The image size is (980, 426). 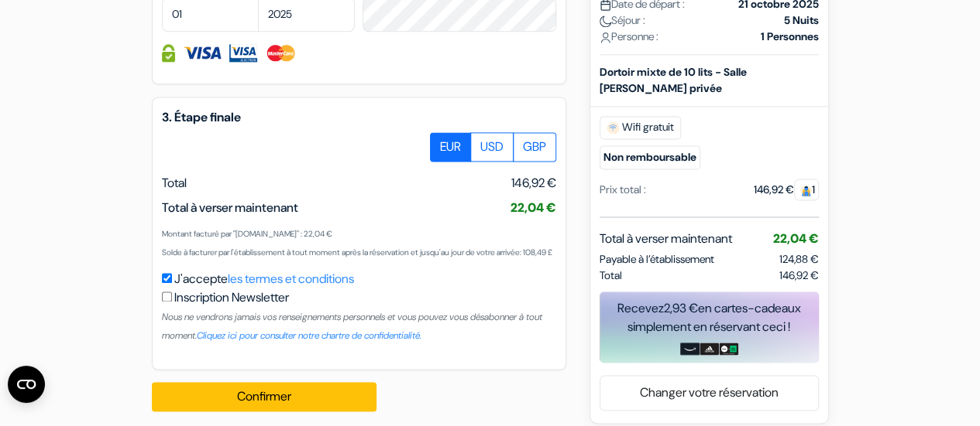 What do you see at coordinates (264, 397) in the screenshot?
I see `button: Confirmer` at bounding box center [264, 397].